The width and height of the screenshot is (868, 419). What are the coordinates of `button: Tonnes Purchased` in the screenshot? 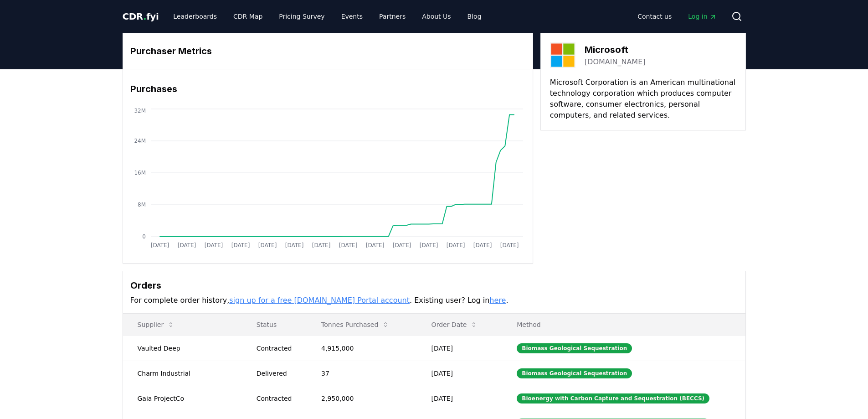 It's located at (355, 325).